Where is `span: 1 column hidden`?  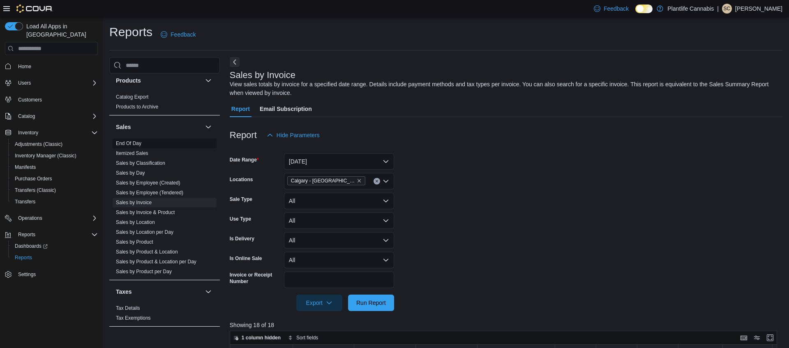 span: 1 column hidden is located at coordinates (261, 338).